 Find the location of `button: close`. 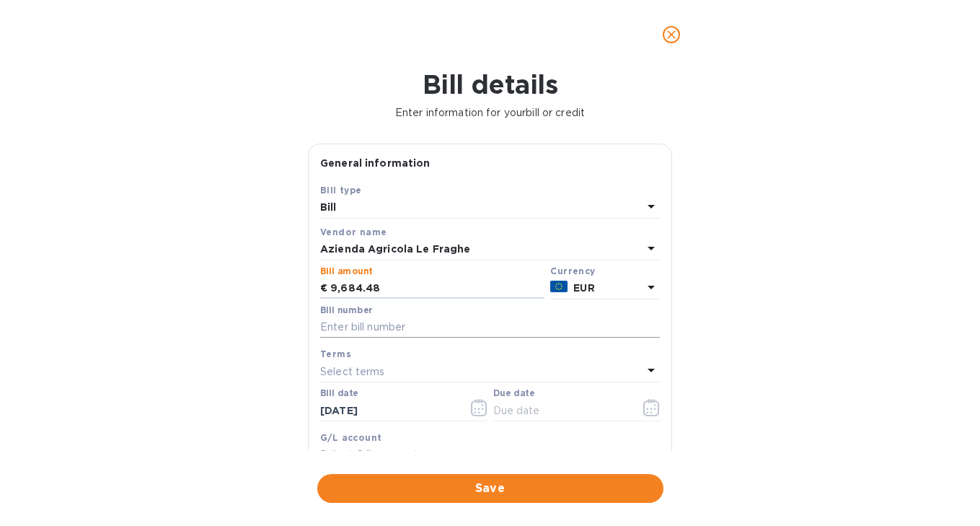

button: close is located at coordinates (672, 34).